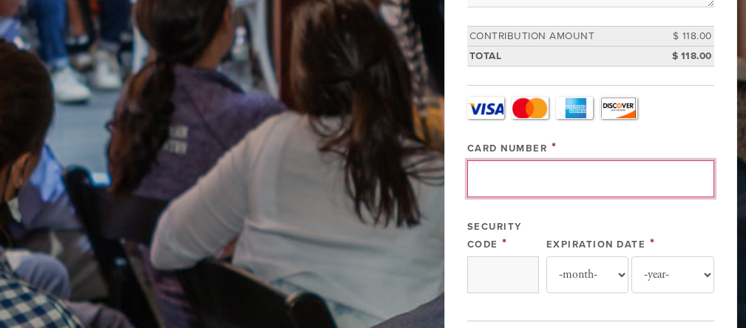 The width and height of the screenshot is (746, 328). What do you see at coordinates (557, 35) in the screenshot?
I see `td: Contribution Amount` at bounding box center [557, 35].